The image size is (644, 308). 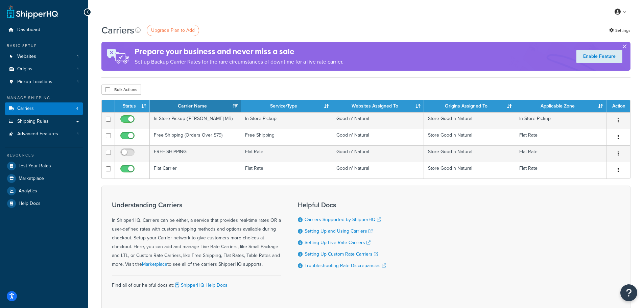 What do you see at coordinates (195, 137) in the screenshot?
I see `td: Free Shipping (Orders Over $79)` at bounding box center [195, 137].